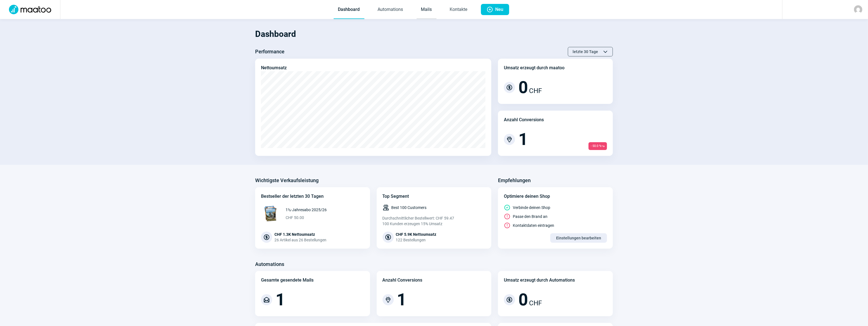 The height and width of the screenshot is (326, 868). I want to click on span: - 50.0 %, so click(598, 146).